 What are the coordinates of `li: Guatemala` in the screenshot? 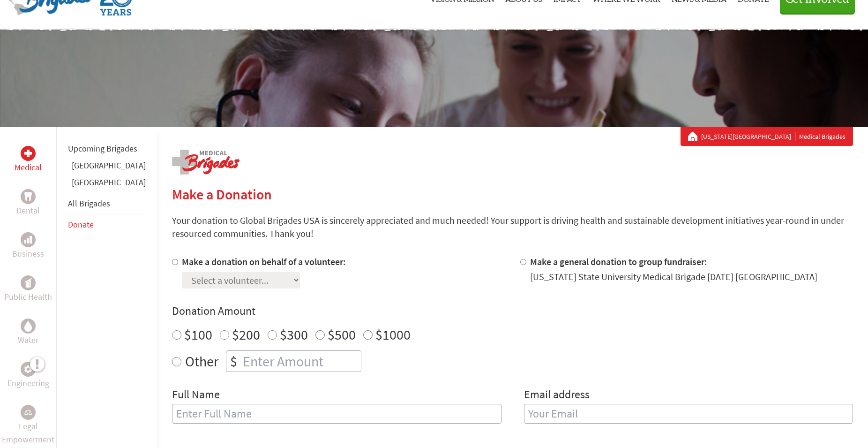 It's located at (107, 185).